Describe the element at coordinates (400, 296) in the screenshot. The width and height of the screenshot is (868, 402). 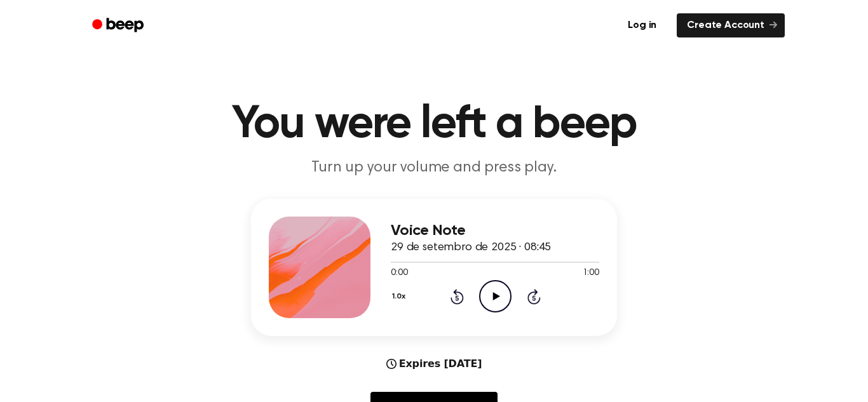
I see `button: 1.0x` at that location.